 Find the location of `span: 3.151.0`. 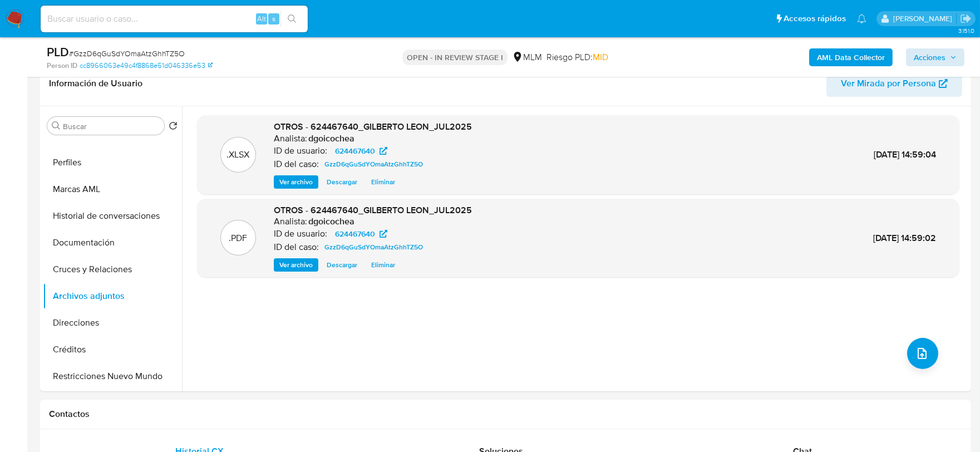

span: 3.151.0 is located at coordinates (966, 31).